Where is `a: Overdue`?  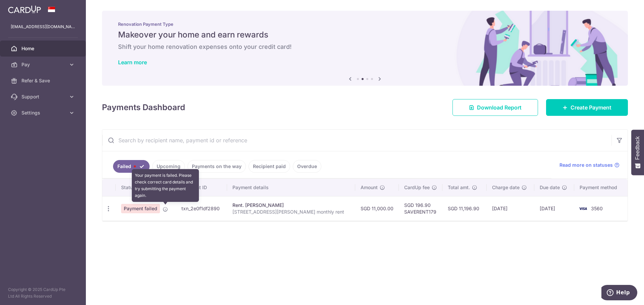
a: Overdue is located at coordinates (307, 167).